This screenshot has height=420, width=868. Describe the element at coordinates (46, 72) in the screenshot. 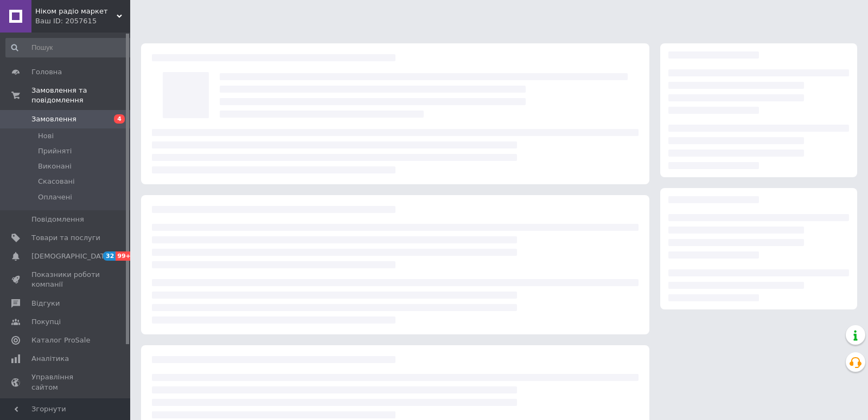

I see `span: Головна` at that location.